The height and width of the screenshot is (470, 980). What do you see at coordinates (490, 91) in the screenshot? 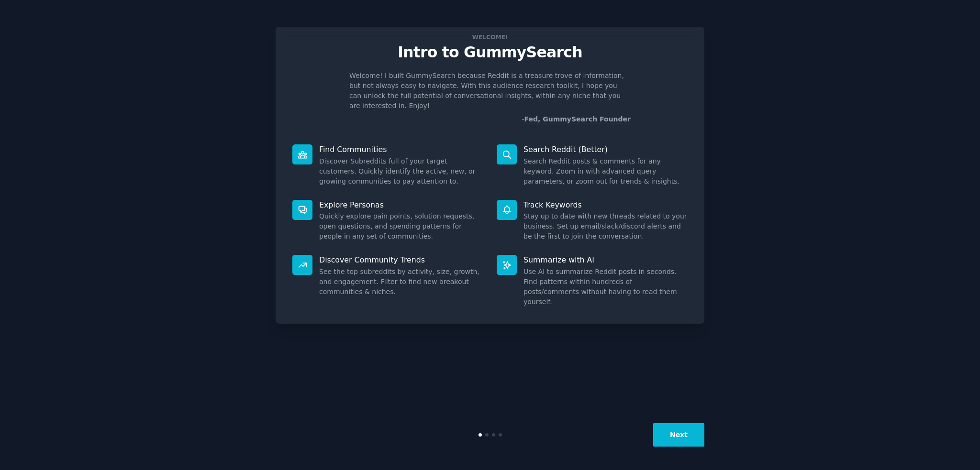
I see `p: Welcome! I built GummySearch because Reddit is a treasure trove of information, but not always ea...` at bounding box center [490, 91].